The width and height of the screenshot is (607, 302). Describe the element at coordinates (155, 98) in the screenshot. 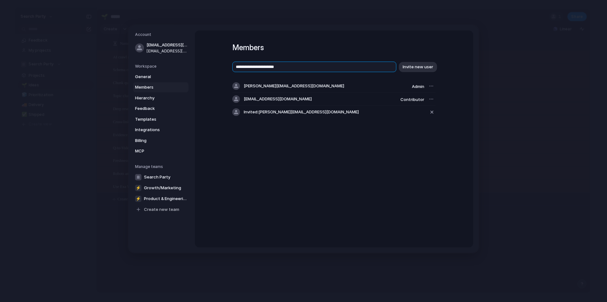

I see `span: Hierarchy` at that location.